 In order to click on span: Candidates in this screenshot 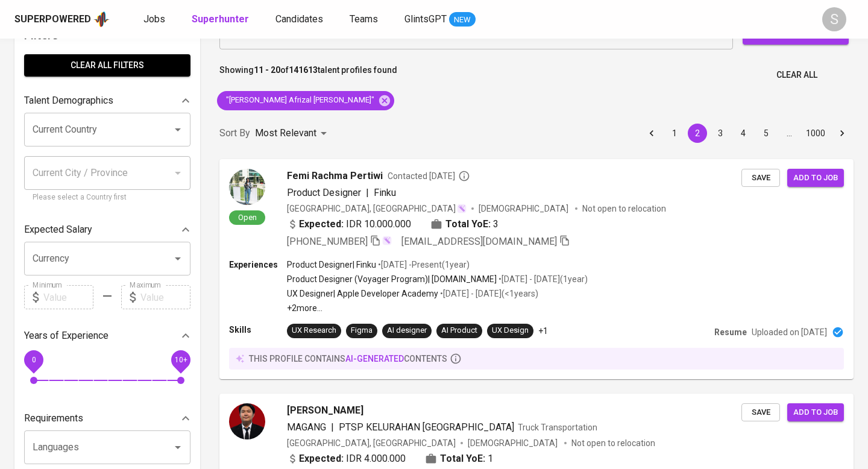, I will do `click(299, 19)`.